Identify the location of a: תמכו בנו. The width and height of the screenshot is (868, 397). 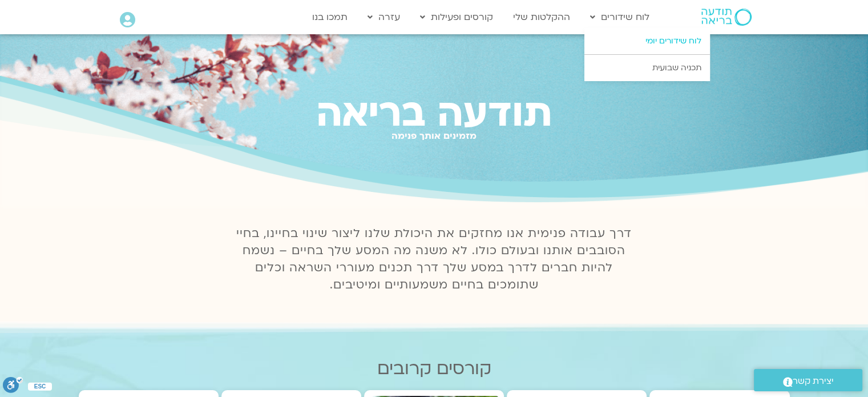
(330, 17).